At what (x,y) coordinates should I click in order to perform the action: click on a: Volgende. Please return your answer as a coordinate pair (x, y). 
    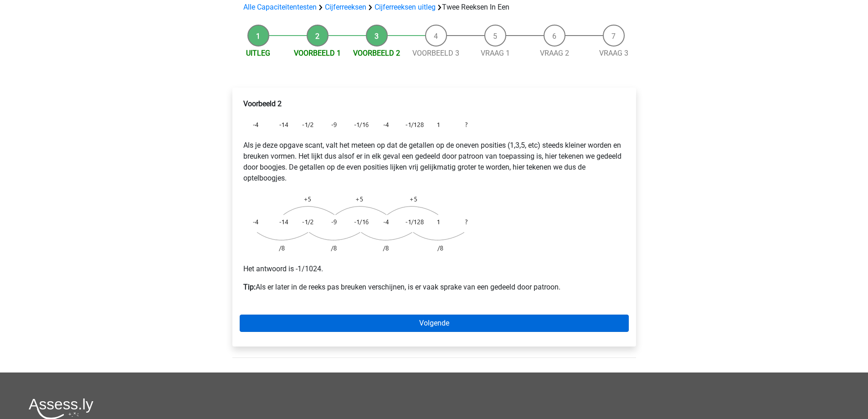
    Looking at the image, I should click on (434, 323).